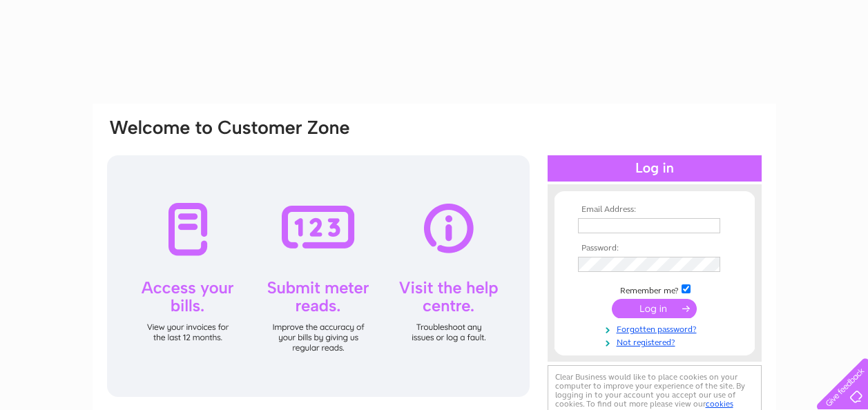 The height and width of the screenshot is (410, 868). I want to click on th: Password:, so click(654, 248).